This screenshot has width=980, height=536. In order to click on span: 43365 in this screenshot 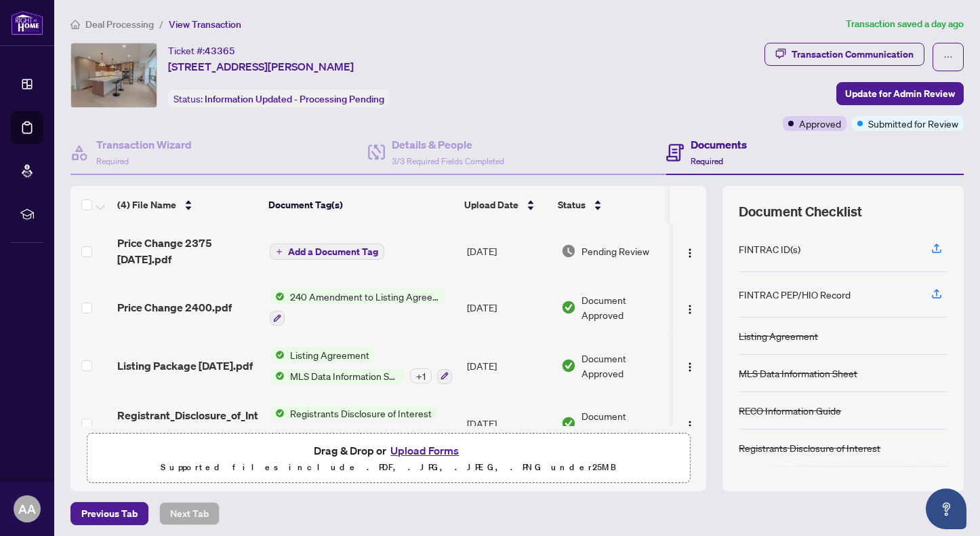, I will do `click(220, 51)`.